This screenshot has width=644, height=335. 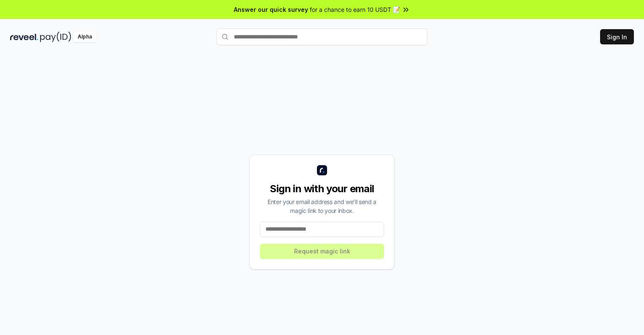 What do you see at coordinates (322, 189) in the screenshot?
I see `div: Sign in with your email` at bounding box center [322, 189].